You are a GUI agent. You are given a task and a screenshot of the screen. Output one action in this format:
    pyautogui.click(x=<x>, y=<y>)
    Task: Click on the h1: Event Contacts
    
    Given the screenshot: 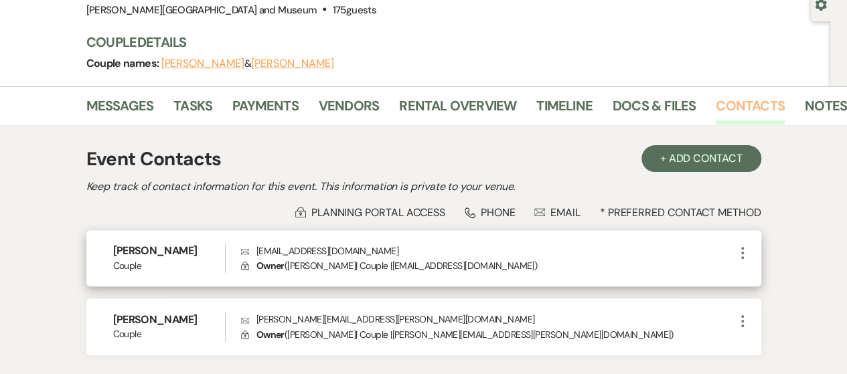 What is the action you would take?
    pyautogui.click(x=154, y=159)
    